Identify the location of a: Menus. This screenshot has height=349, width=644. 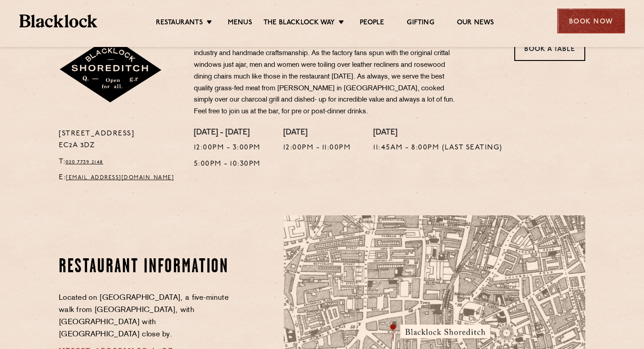
(240, 23).